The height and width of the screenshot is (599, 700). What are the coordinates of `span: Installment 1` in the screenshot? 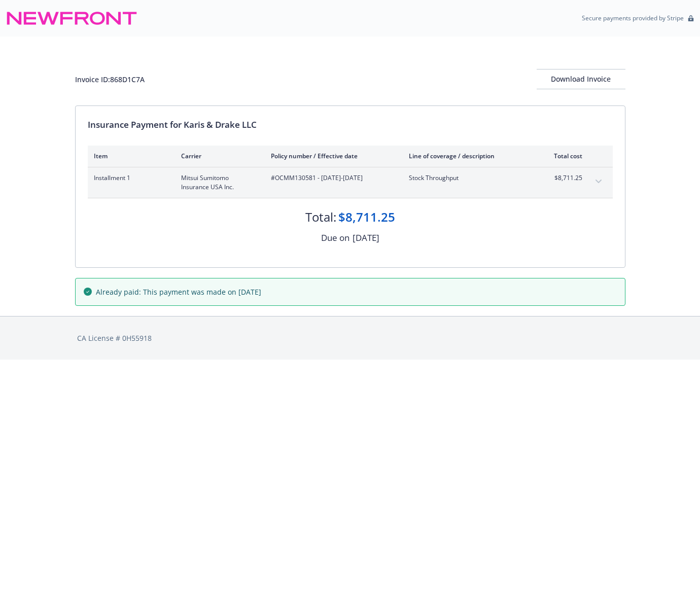 It's located at (129, 178).